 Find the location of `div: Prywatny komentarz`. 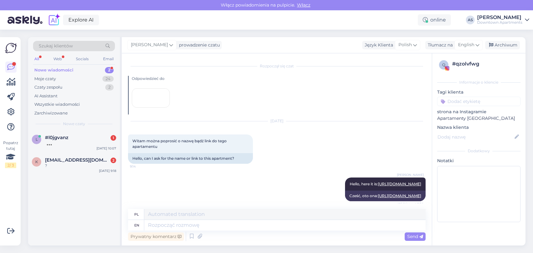

div: Prywatny komentarz is located at coordinates (156, 237).